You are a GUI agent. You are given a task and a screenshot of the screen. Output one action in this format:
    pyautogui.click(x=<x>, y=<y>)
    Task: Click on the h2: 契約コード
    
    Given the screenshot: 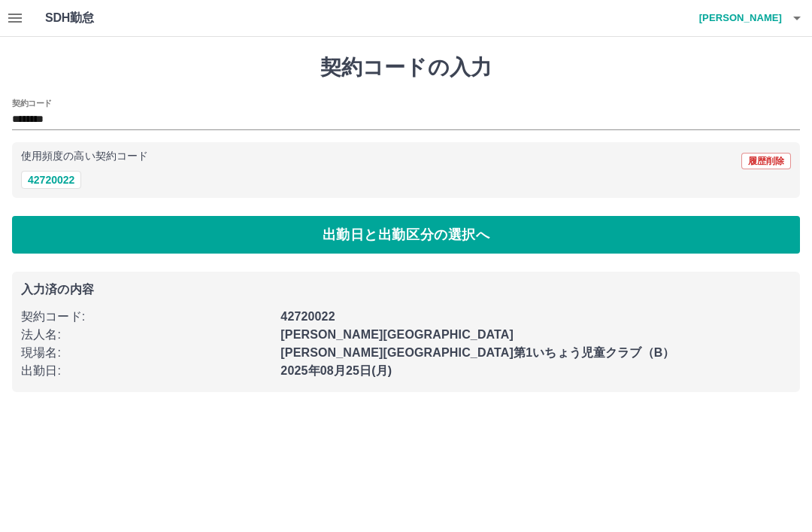 What is the action you would take?
    pyautogui.click(x=32, y=103)
    